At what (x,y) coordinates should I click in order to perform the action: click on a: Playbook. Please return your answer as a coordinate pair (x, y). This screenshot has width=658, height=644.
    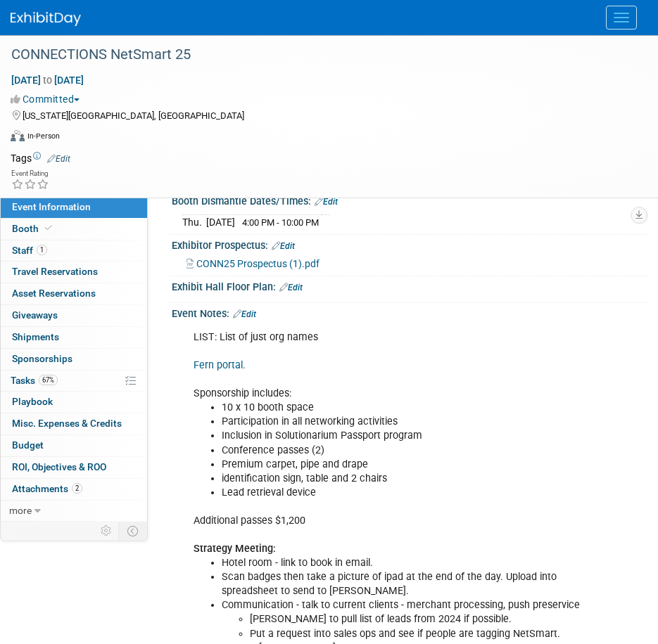
    Looking at the image, I should click on (74, 402).